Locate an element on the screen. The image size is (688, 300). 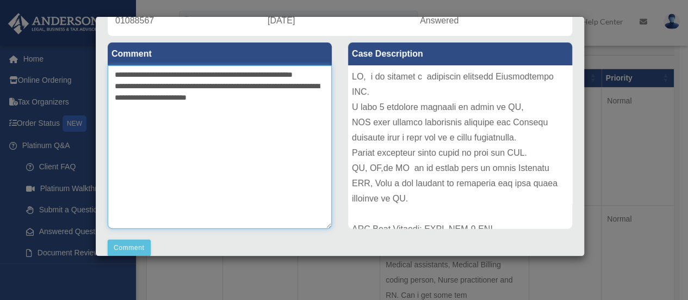
label: Case Description is located at coordinates (460, 54).